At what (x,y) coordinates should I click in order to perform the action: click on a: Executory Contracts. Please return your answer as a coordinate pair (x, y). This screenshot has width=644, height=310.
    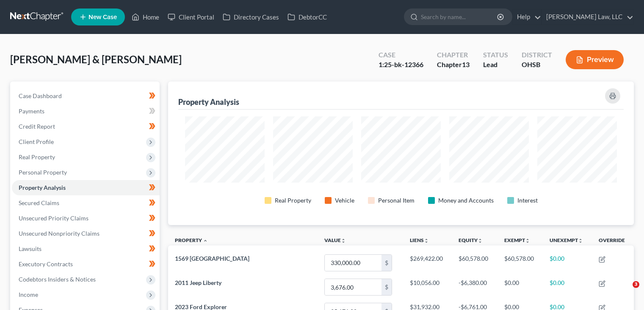
    Looking at the image, I should click on (86, 264).